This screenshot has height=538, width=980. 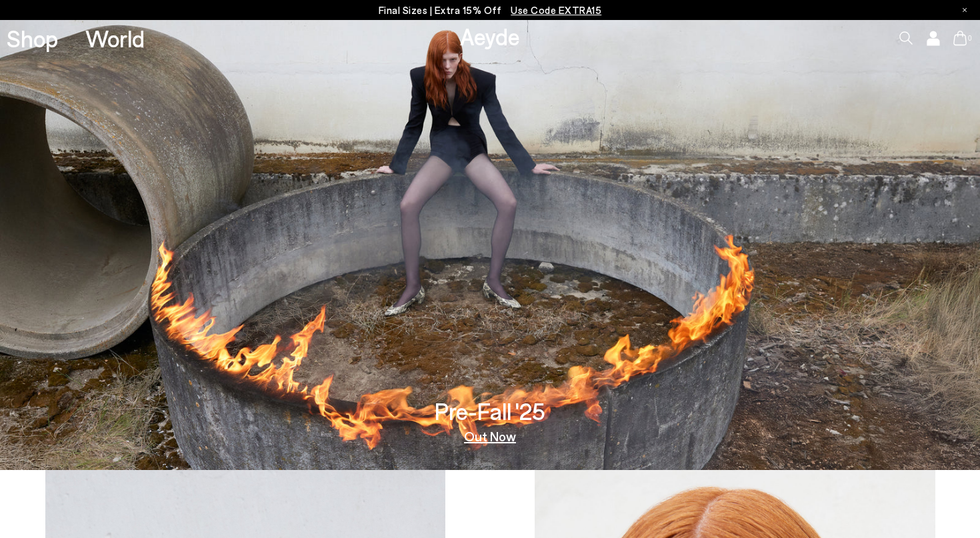 I want to click on a: World, so click(x=115, y=38).